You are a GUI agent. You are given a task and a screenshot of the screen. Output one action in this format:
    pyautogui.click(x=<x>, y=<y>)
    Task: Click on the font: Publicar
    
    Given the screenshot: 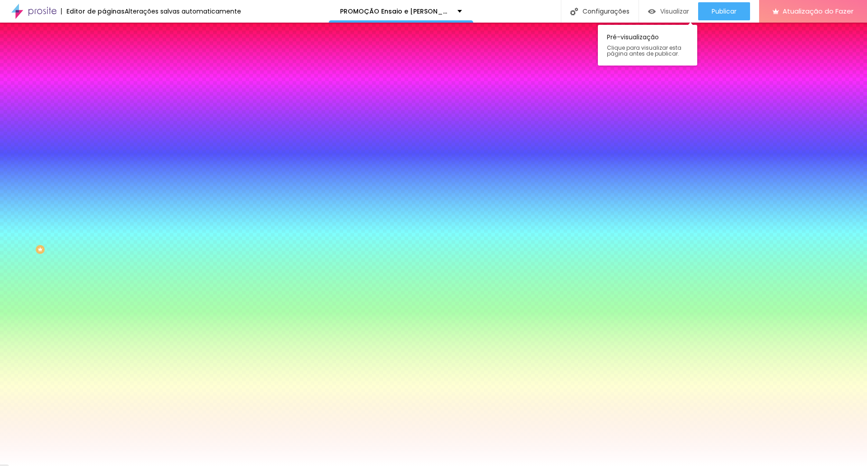 What is the action you would take?
    pyautogui.click(x=724, y=11)
    